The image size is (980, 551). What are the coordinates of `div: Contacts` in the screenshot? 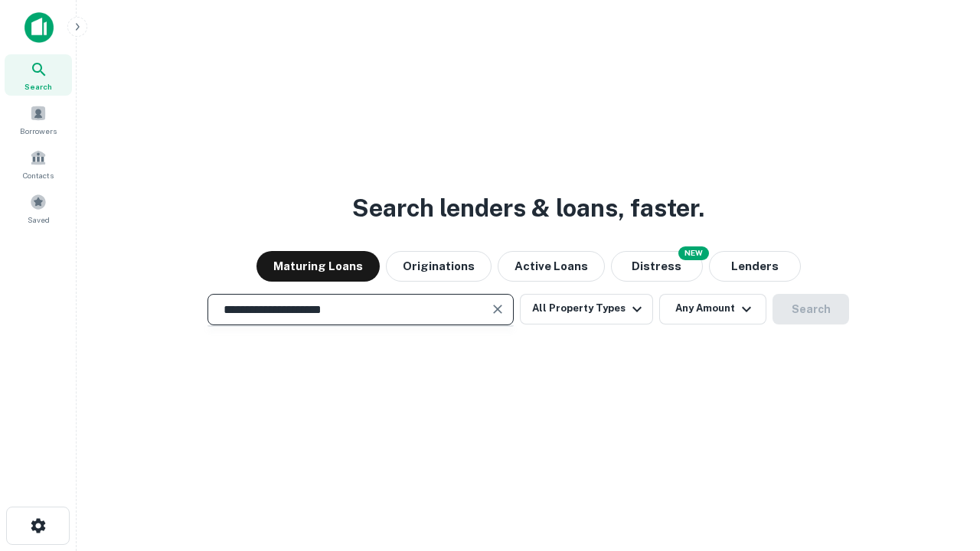 It's located at (39, 164).